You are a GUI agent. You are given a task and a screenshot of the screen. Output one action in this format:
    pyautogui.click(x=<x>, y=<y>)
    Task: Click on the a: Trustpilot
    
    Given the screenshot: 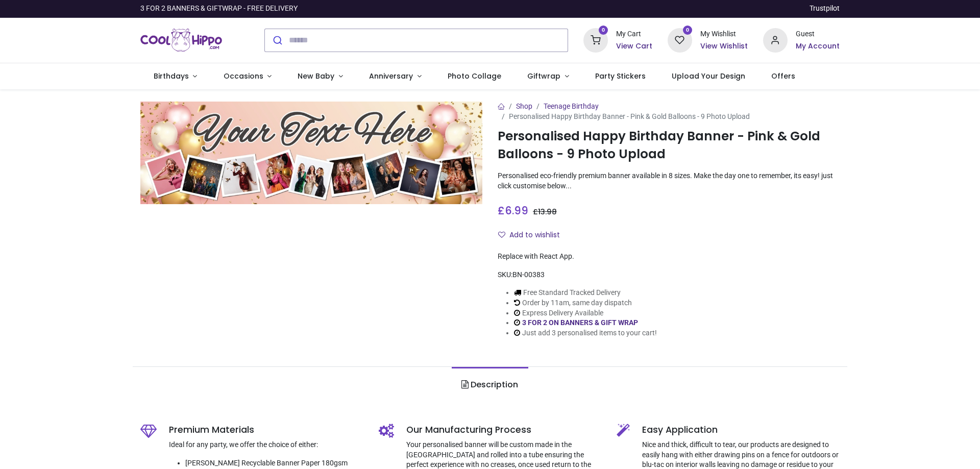 What is the action you would take?
    pyautogui.click(x=825, y=8)
    